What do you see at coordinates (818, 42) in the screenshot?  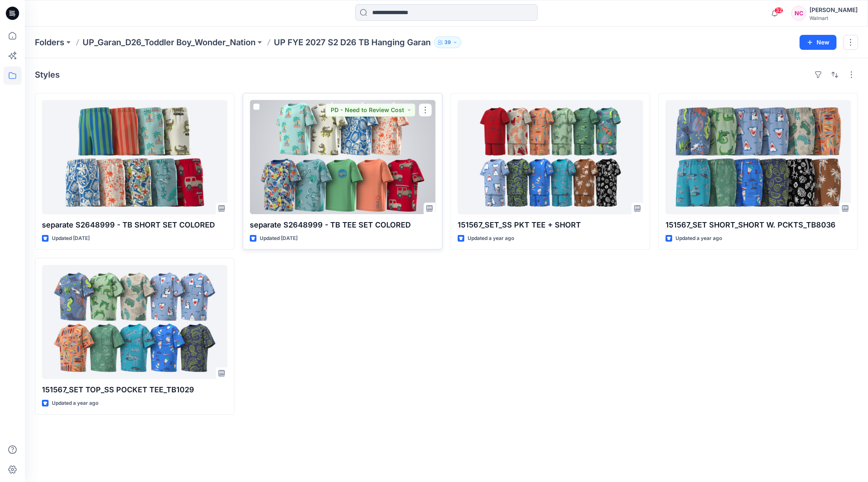 I see `button: New` at bounding box center [818, 42].